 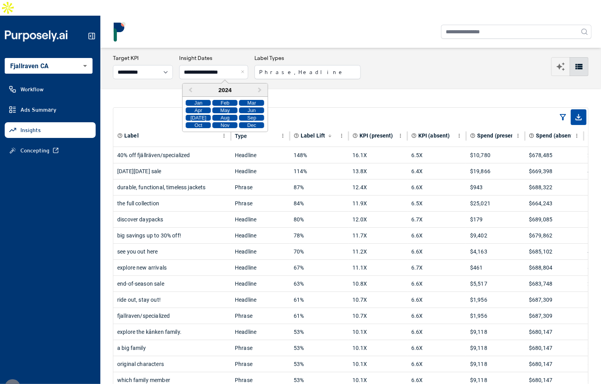 I want to click on button: Next Year, so click(x=260, y=91).